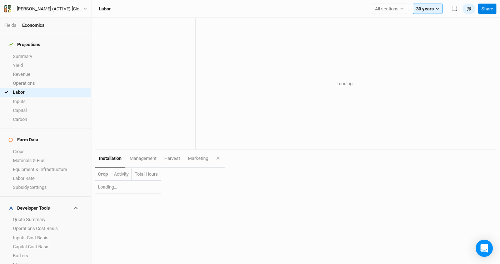  What do you see at coordinates (105, 9) in the screenshot?
I see `h3: Labor` at bounding box center [105, 9].